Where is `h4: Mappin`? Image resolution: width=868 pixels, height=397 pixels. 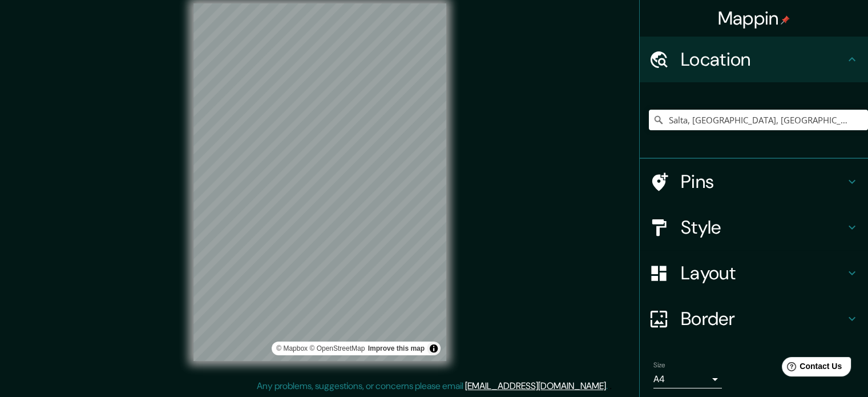
h4: Mappin is located at coordinates (754, 18).